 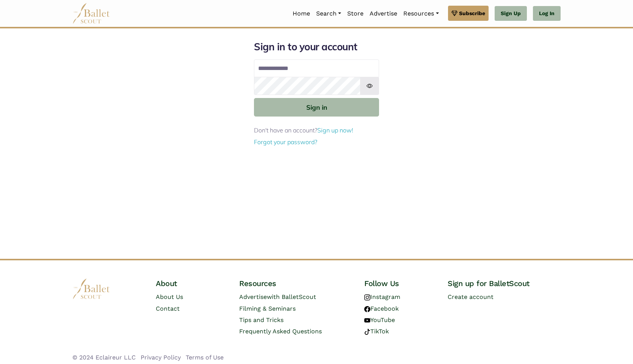 What do you see at coordinates (367, 309) in the screenshot?
I see `img: facebook logo` at bounding box center [367, 309].